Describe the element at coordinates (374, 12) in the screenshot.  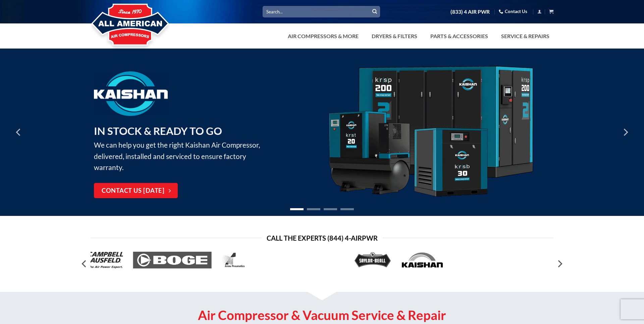
I see `button: Submit` at that location.